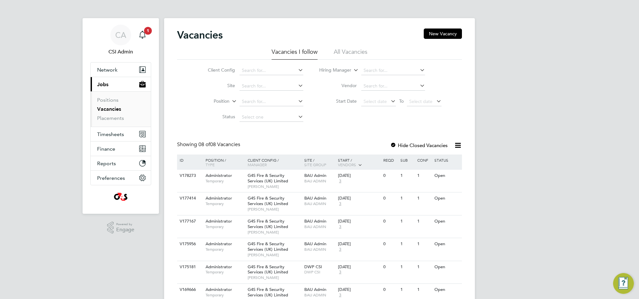 The width and height of the screenshot is (639, 299). I want to click on a: 1, so click(142, 35).